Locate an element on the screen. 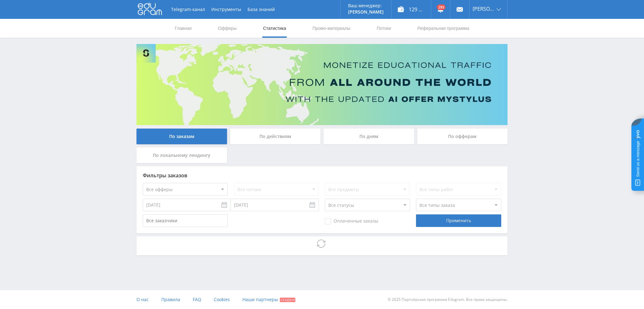 The image size is (644, 309). div: Фильтры заказов is located at coordinates (322, 176).